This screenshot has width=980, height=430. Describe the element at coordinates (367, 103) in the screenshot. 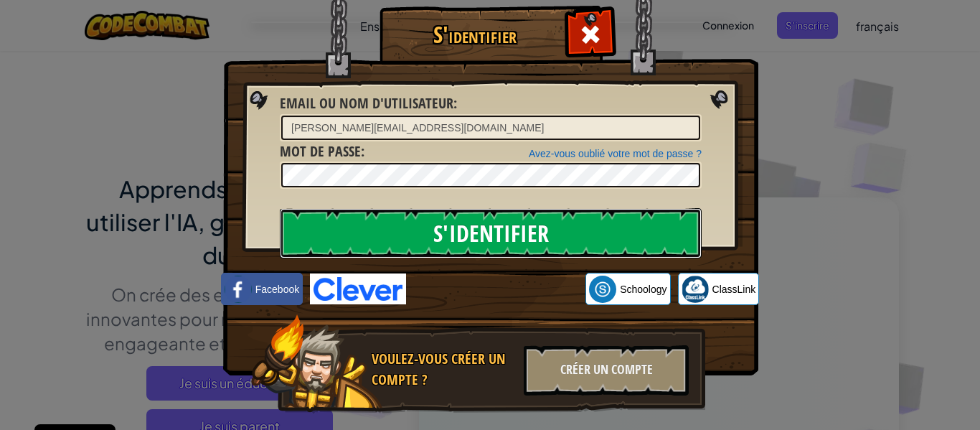

I see `span: Email ou nom d'utilisateur` at that location.